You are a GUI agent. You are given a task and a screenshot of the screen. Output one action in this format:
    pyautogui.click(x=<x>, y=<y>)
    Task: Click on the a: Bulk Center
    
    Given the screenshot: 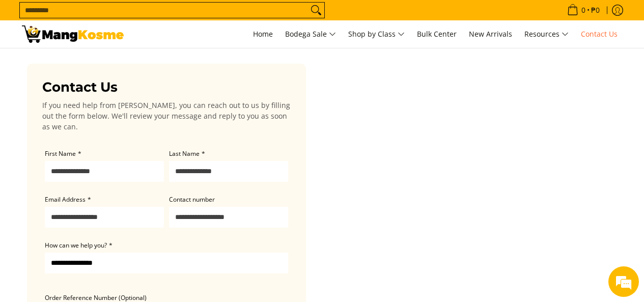 What is the action you would take?
    pyautogui.click(x=437, y=34)
    